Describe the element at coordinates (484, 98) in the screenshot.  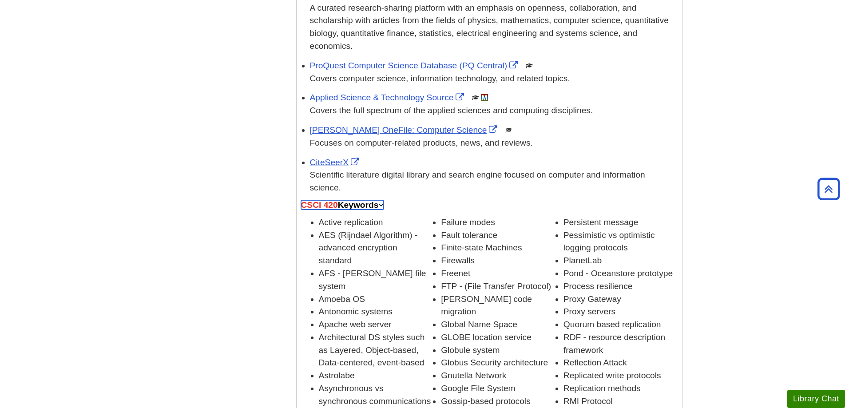
I see `img: MeL (Michigan electronic Library)` at that location.